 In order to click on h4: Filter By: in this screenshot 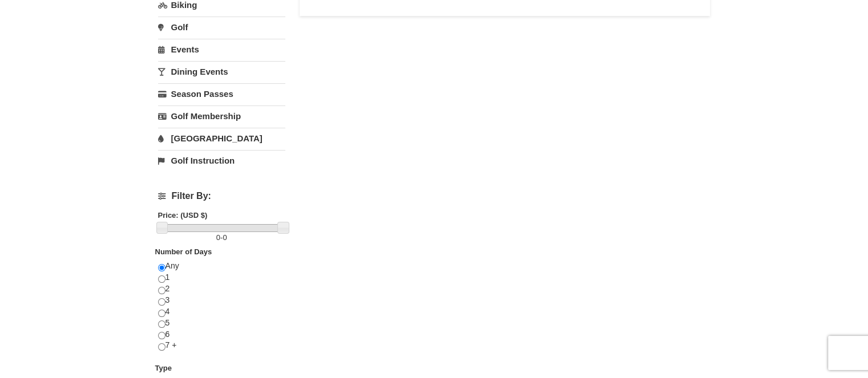, I will do `click(222, 196)`.